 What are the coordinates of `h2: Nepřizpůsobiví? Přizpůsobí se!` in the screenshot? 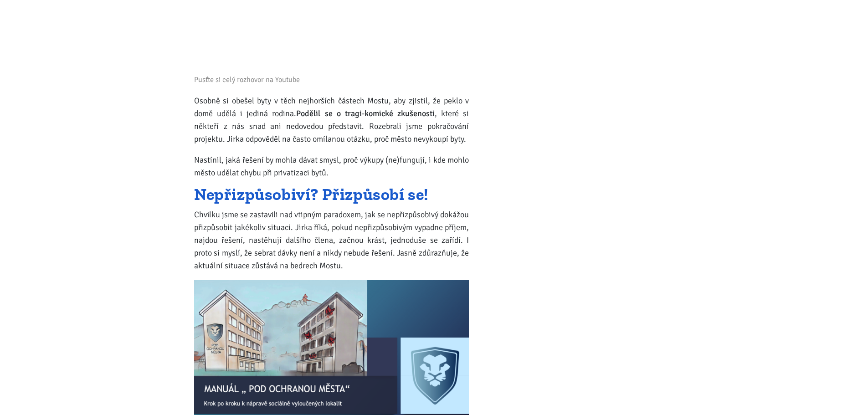 It's located at (331, 195).